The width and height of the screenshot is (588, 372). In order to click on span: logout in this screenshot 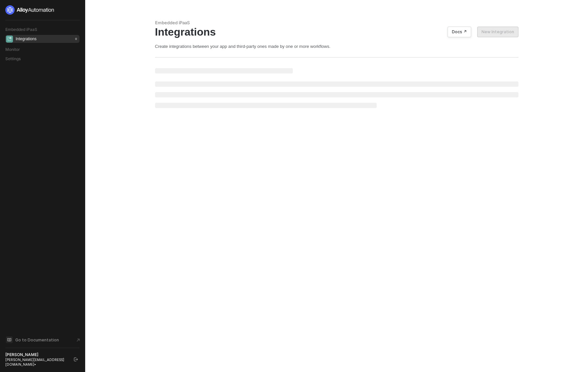, I will do `click(76, 359)`.